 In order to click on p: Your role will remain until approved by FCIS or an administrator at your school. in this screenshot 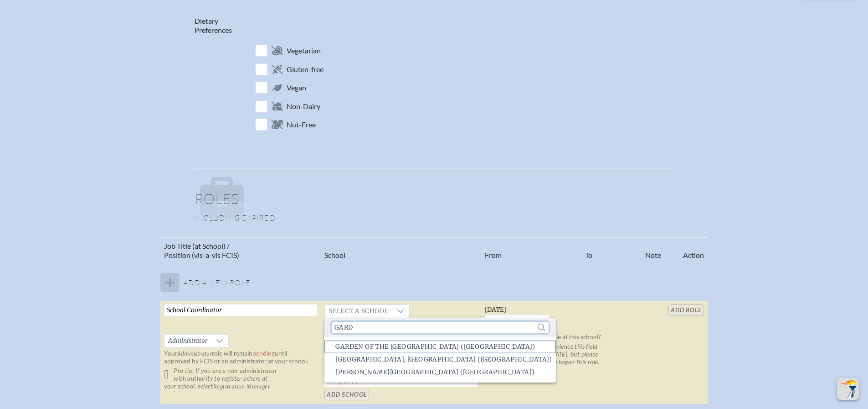, I will do `click(241, 357)`.